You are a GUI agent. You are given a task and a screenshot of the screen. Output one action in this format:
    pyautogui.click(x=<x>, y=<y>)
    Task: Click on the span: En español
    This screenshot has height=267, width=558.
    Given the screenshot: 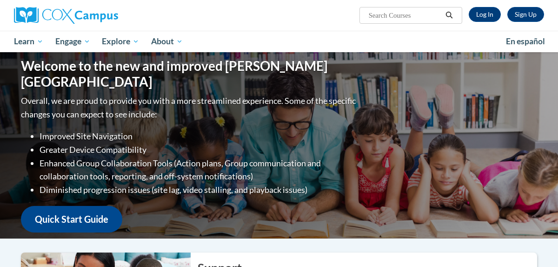 What is the action you would take?
    pyautogui.click(x=526, y=41)
    